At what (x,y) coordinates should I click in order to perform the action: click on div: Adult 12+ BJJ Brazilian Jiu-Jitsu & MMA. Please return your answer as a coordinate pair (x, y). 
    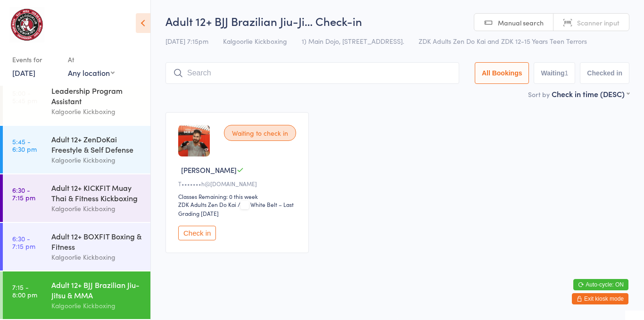
    Looking at the image, I should click on (97, 290).